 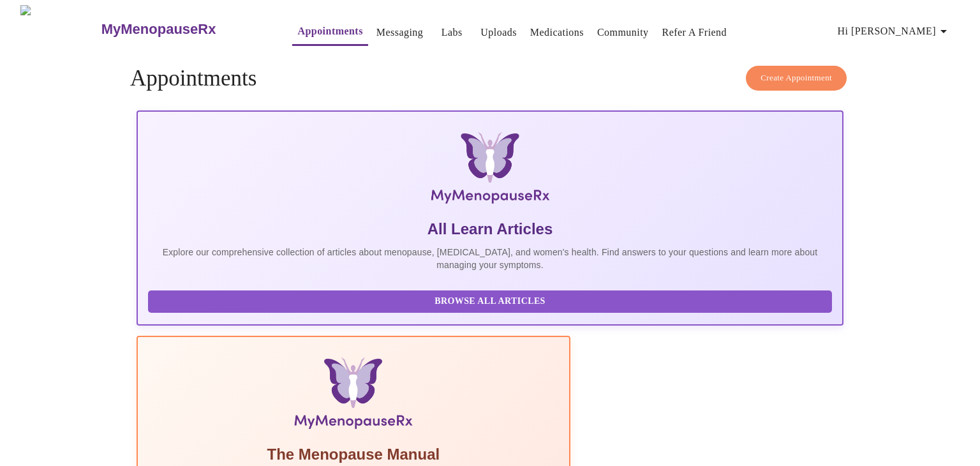 What do you see at coordinates (399, 32) in the screenshot?
I see `button: Messaging` at bounding box center [399, 32].